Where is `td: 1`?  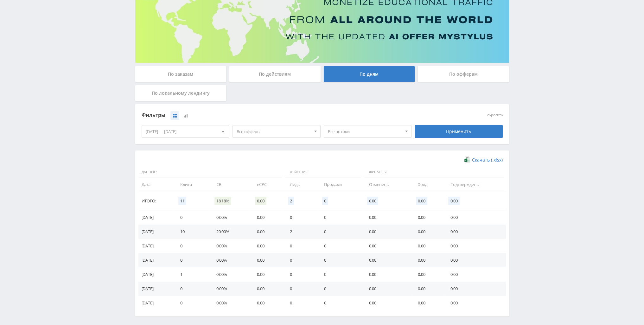
td: 1 is located at coordinates (192, 275).